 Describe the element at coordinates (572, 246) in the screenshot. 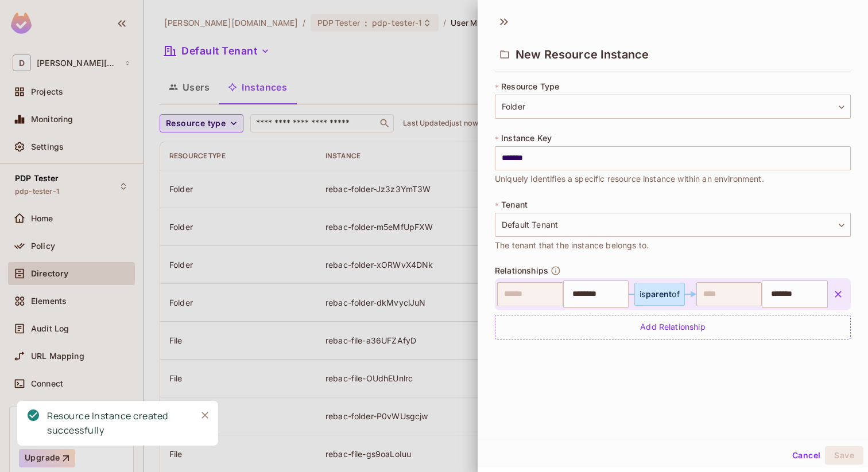

I see `span: The tenant that the instance belongs to.` at that location.